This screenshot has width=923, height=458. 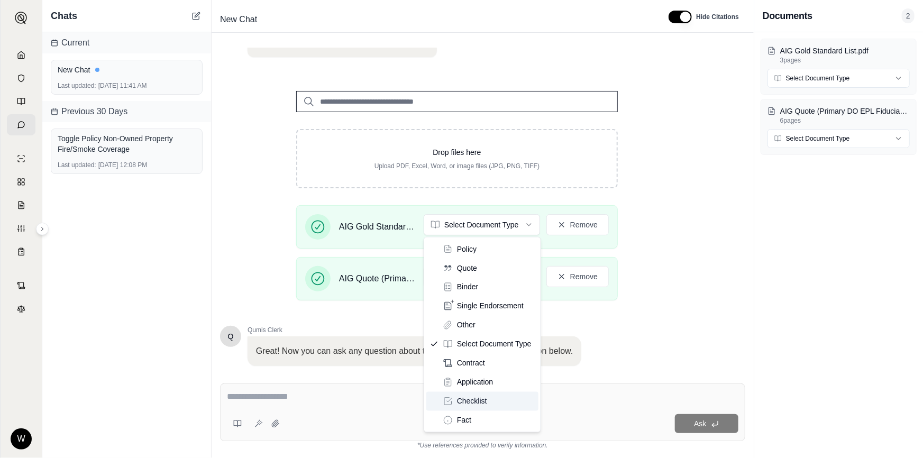 What do you see at coordinates (472, 401) in the screenshot?
I see `span: Checklist` at bounding box center [472, 401].